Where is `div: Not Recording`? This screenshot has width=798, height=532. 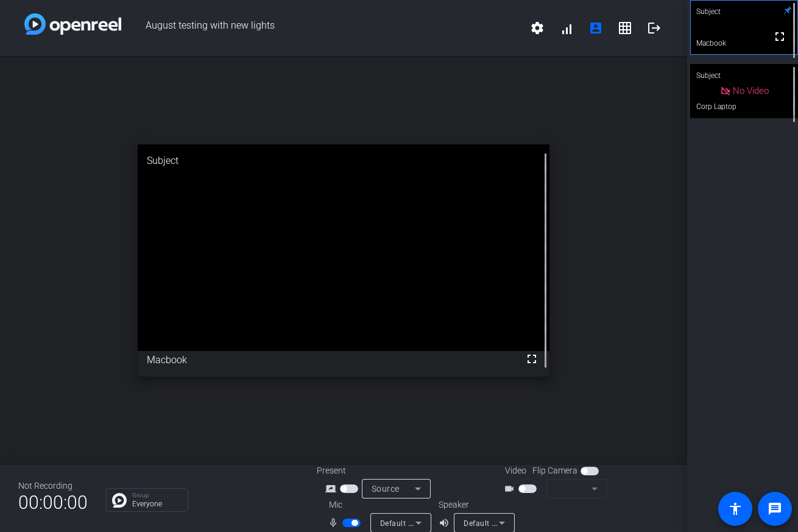 div: Not Recording is located at coordinates (53, 485).